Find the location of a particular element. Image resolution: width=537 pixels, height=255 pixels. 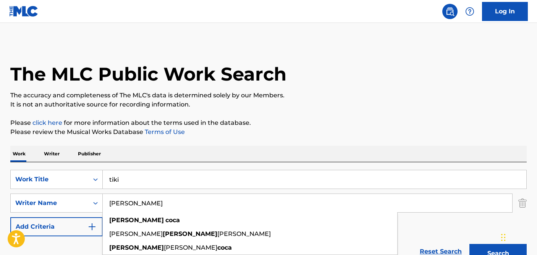

div: Work Title is located at coordinates (50, 179).